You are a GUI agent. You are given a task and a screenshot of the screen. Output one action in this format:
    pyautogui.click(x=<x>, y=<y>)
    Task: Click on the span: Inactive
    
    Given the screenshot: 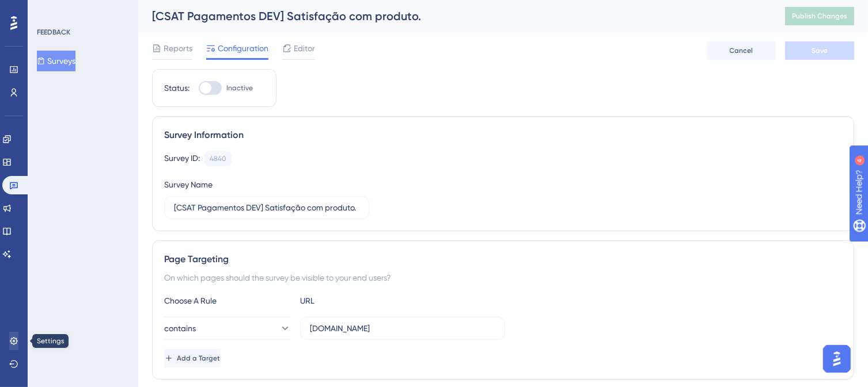 What is the action you would take?
    pyautogui.click(x=239, y=88)
    